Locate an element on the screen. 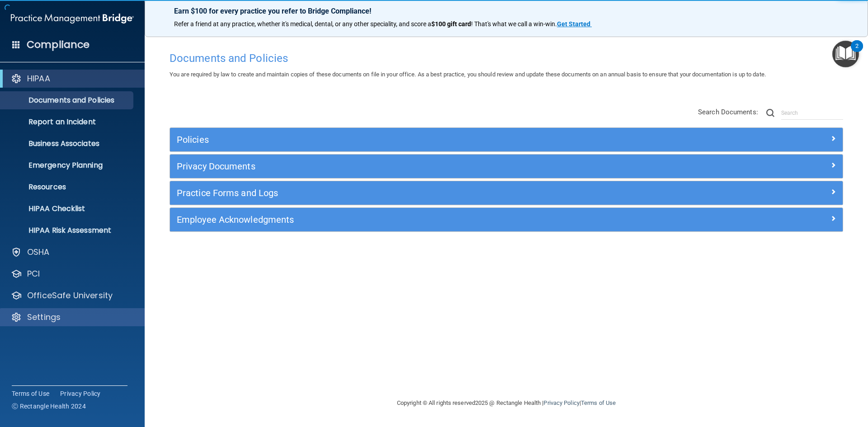  strong: $100 gift card is located at coordinates (451, 24).